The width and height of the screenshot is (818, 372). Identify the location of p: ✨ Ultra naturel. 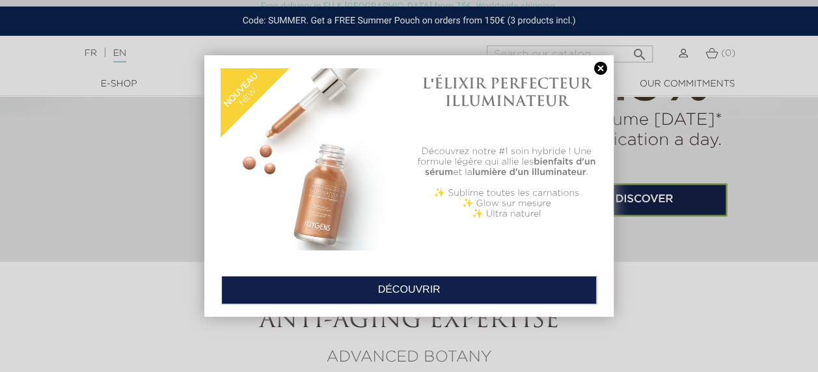
(506, 214).